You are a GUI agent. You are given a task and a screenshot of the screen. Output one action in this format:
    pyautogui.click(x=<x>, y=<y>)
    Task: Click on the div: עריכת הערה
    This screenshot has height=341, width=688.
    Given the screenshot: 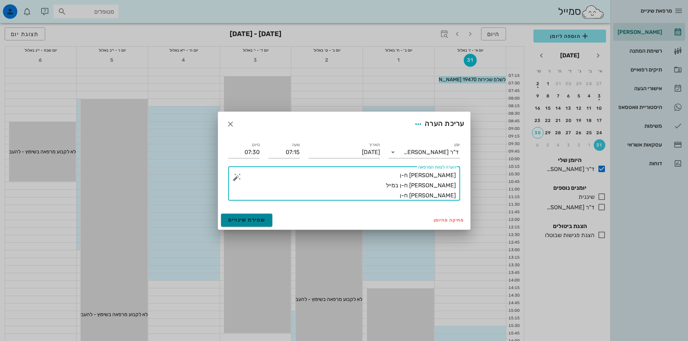 What is the action you would take?
    pyautogui.click(x=438, y=124)
    